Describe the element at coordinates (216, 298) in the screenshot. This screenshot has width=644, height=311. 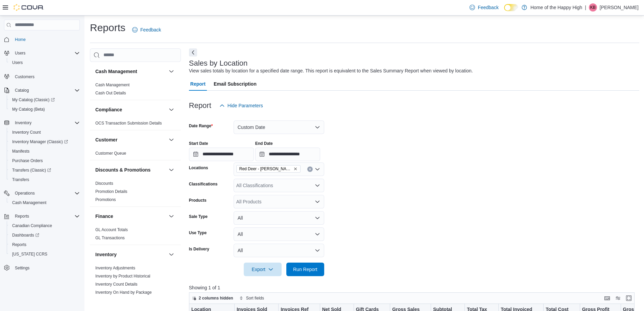
I see `span: 2 columns hidden` at that location.